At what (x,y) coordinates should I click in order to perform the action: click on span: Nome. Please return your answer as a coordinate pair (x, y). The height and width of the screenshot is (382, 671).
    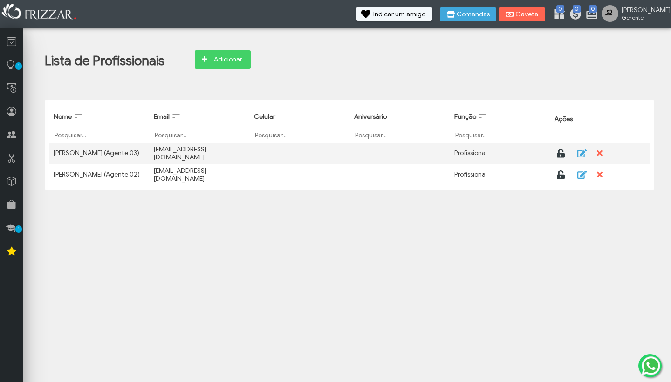
    Looking at the image, I should click on (62, 116).